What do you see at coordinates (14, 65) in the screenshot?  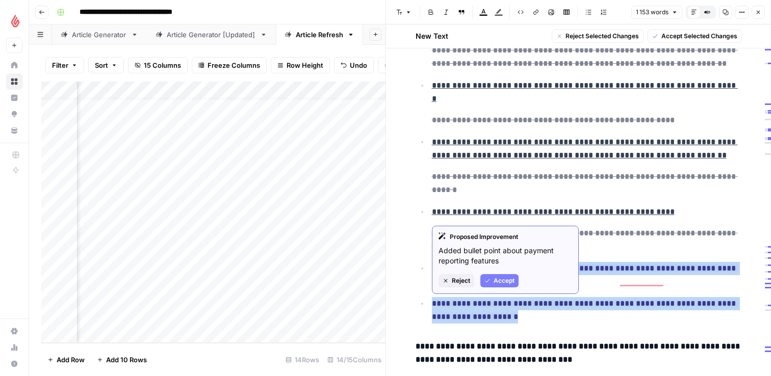 I see `a: Home` at bounding box center [14, 65].